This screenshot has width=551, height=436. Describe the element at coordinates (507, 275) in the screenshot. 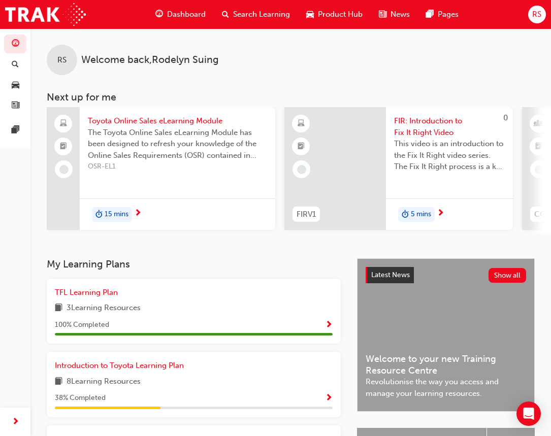

I see `button: Show all` at that location.